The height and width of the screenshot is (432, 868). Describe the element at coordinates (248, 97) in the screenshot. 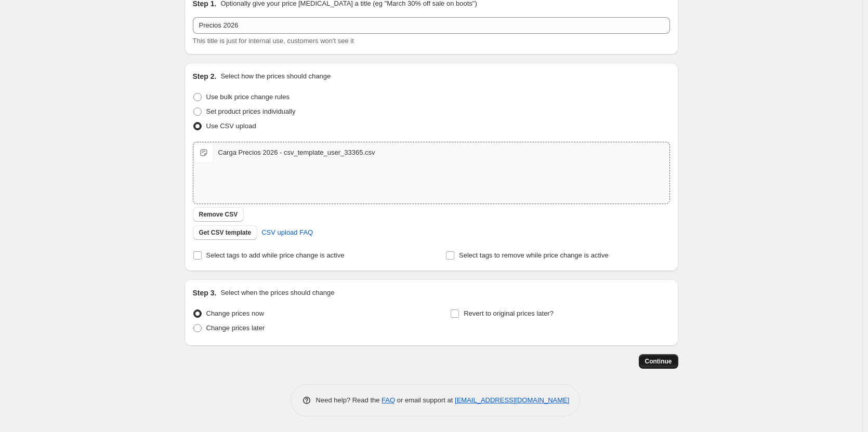

I see `span: Use bulk price change rules` at that location.